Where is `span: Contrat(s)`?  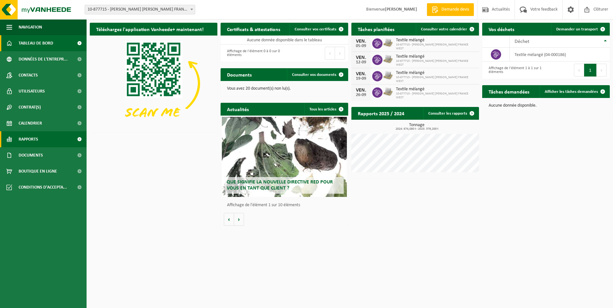
span: Contrat(s) is located at coordinates (30, 107).